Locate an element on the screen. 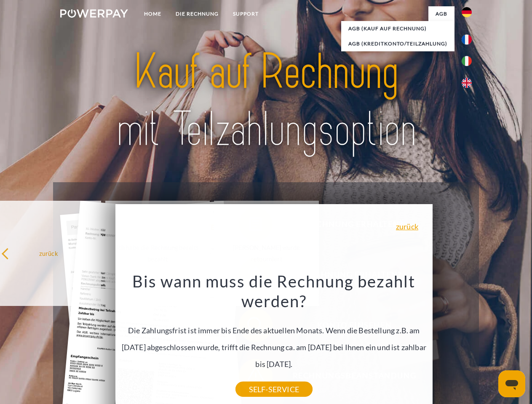  div: zurück is located at coordinates (48, 253).